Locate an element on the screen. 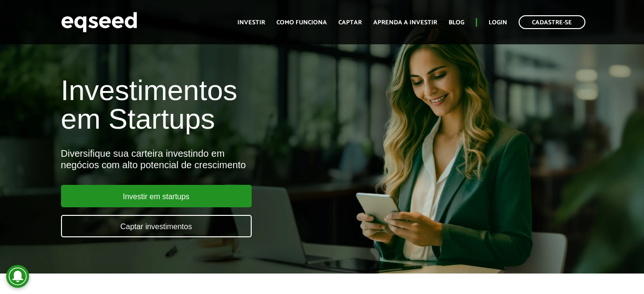 This screenshot has width=644, height=294. a: Blog is located at coordinates (456, 22).